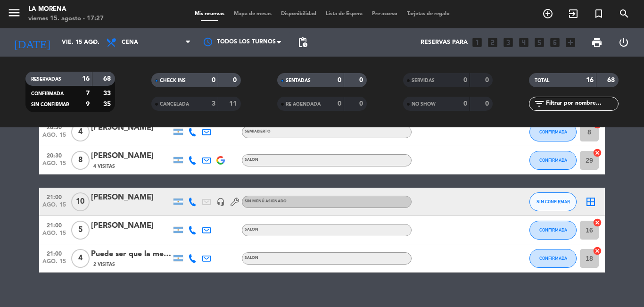 The width and height of the screenshot is (644, 307). What do you see at coordinates (508, 42) in the screenshot?
I see `i: looks_3` at bounding box center [508, 42].